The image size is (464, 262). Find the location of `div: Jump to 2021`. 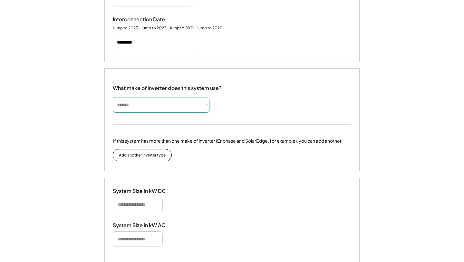

div: Jump to 2021 is located at coordinates (181, 28).